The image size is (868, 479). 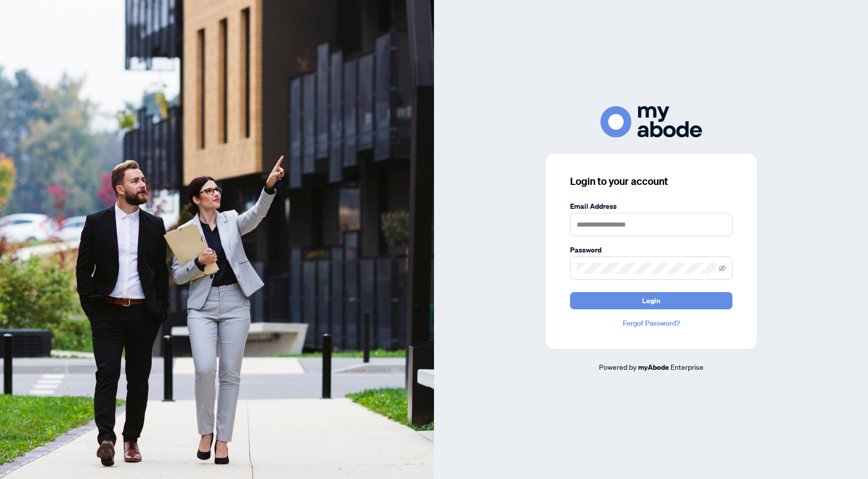 I want to click on label: Password, so click(x=651, y=250).